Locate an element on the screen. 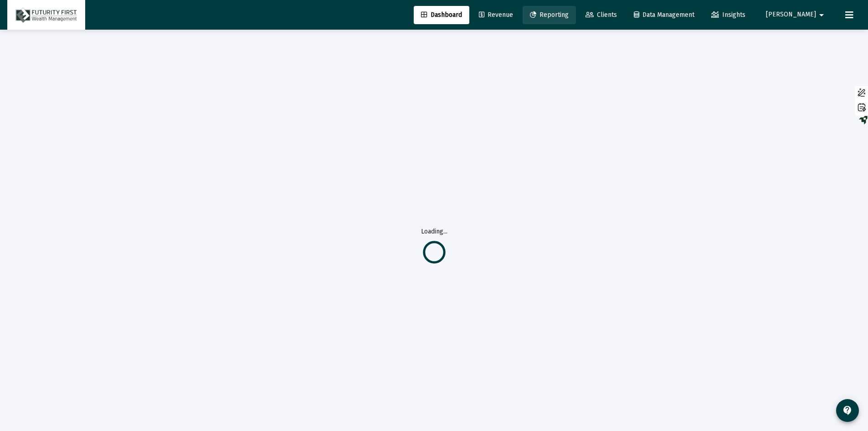 Image resolution: width=868 pixels, height=431 pixels. a: Clients is located at coordinates (601, 15).